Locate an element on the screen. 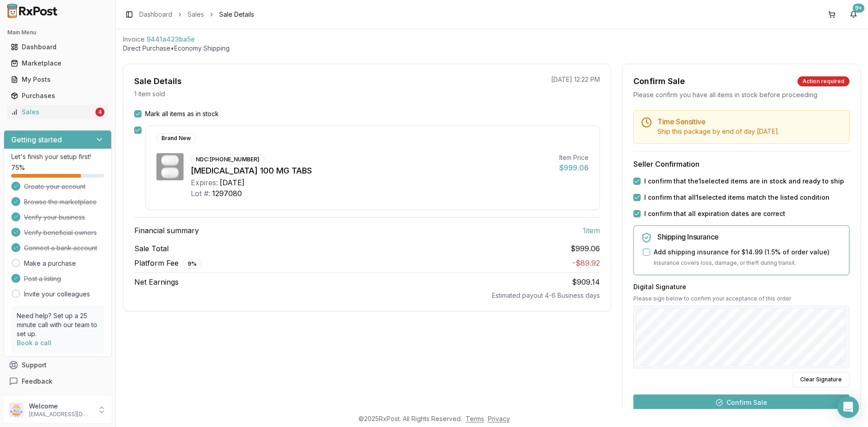  div: Action required is located at coordinates (823, 81).